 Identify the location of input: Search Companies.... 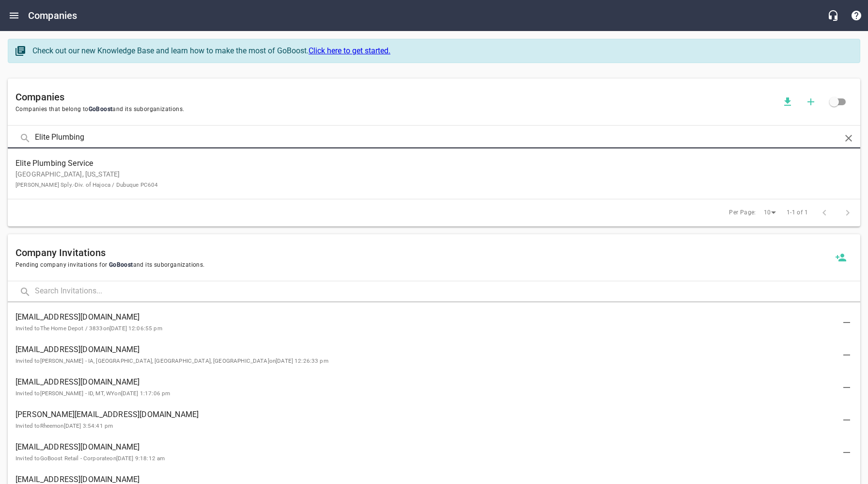
(434, 137).